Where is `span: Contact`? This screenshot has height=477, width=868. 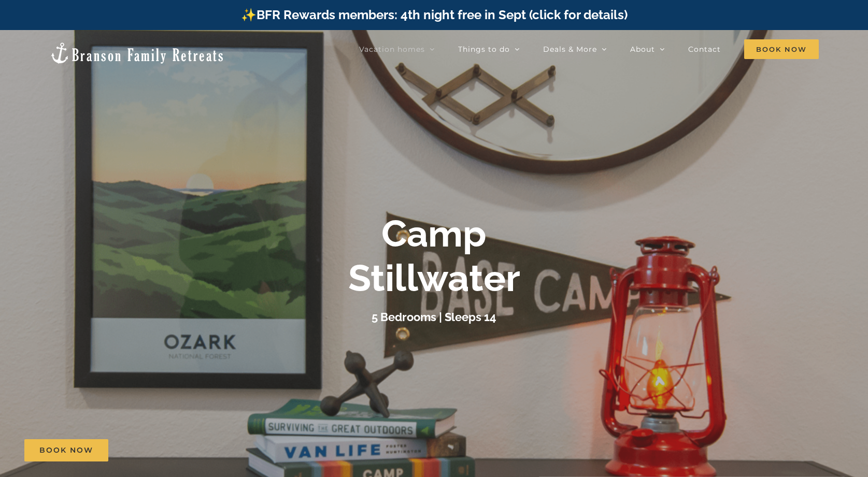 span: Contact is located at coordinates (704, 49).